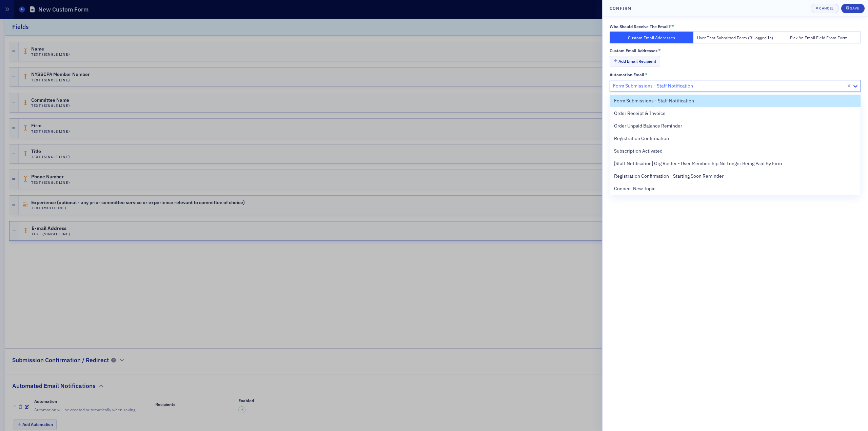 The height and width of the screenshot is (431, 868). I want to click on button: Pick an Email Field From Form, so click(819, 37).